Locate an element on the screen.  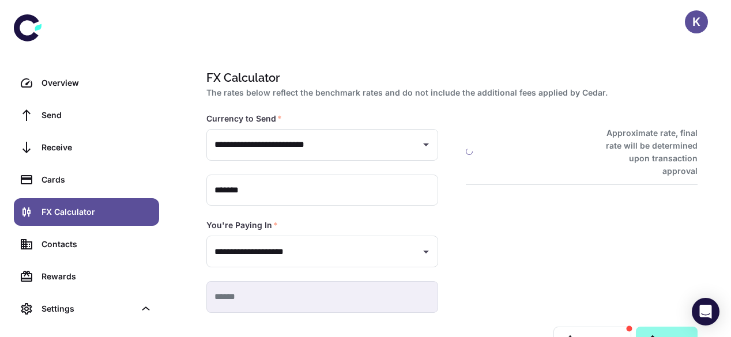
a: Receive is located at coordinates (86, 148).